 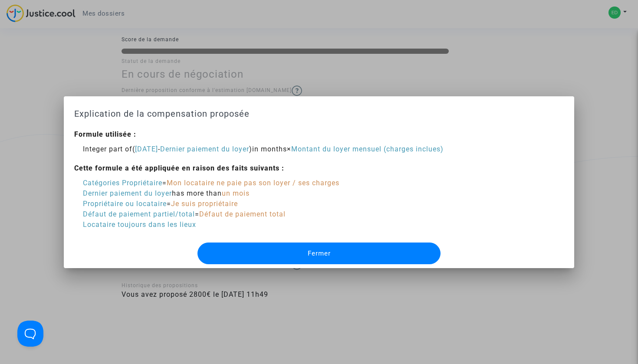 I want to click on span: Défaut de paiement partiel/total, so click(x=139, y=214).